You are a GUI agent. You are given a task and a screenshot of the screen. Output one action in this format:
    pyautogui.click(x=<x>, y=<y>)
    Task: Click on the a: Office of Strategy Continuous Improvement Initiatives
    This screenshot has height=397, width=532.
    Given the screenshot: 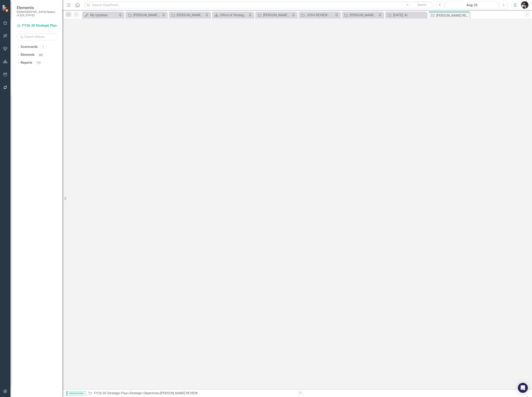 What is the action you would take?
    pyautogui.click(x=230, y=15)
    